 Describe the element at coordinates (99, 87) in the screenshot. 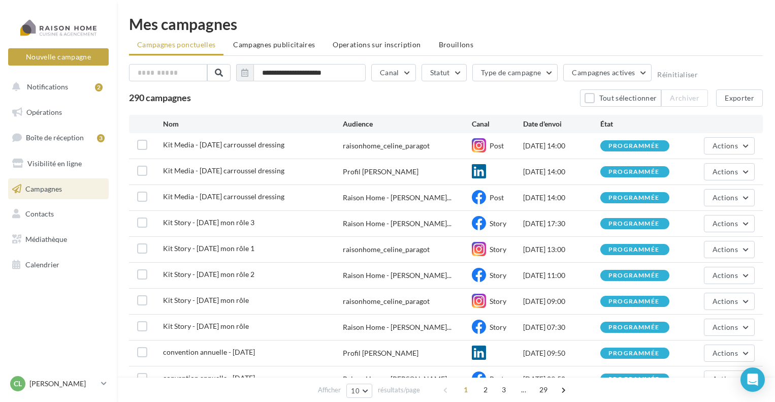

I see `div: 2` at that location.